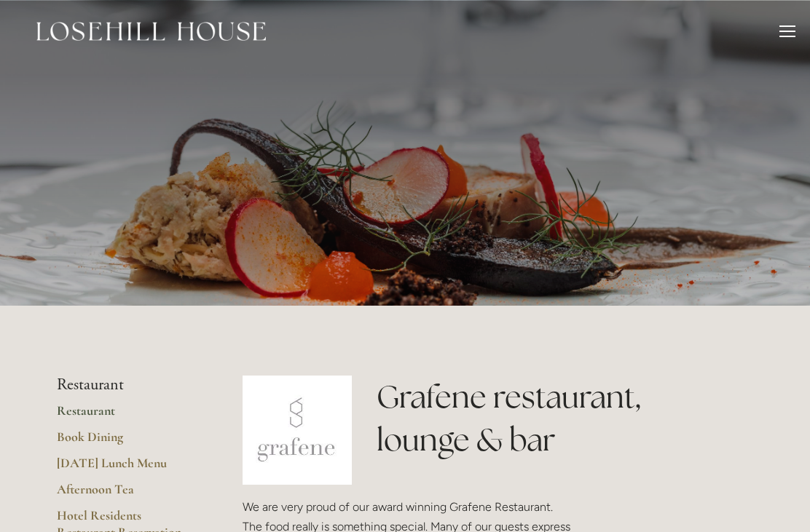 Image resolution: width=810 pixels, height=532 pixels. I want to click on a: Restaurant, so click(126, 416).